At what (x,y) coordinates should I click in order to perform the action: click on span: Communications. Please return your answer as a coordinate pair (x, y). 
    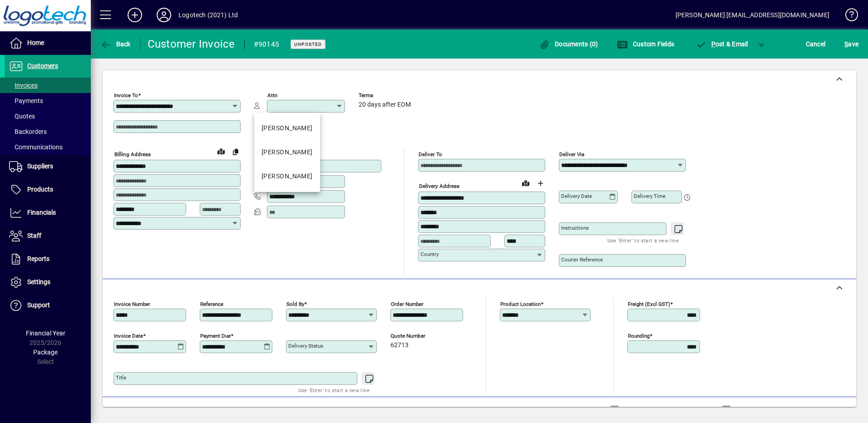
    Looking at the image, I should click on (36, 147).